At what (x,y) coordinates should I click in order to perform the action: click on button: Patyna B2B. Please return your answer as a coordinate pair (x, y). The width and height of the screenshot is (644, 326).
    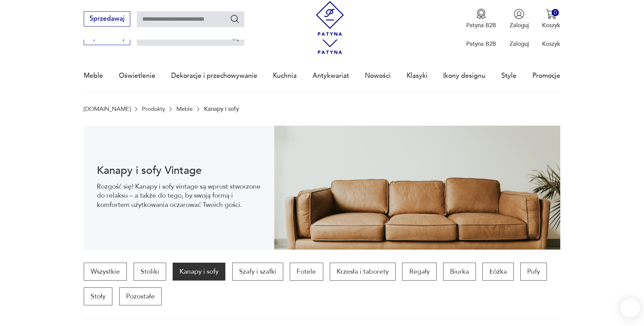
    Looking at the image, I should click on (481, 19).